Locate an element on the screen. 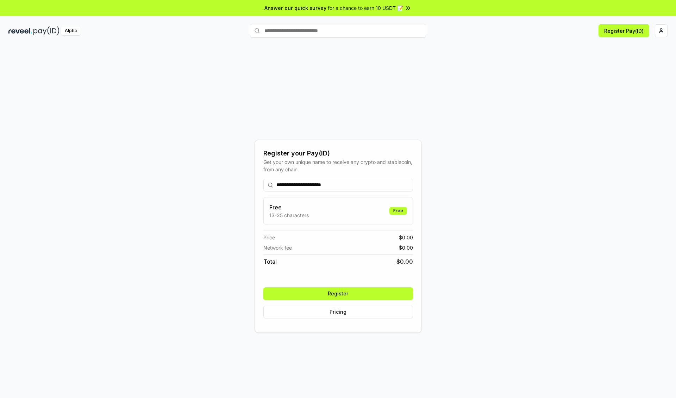 The image size is (676, 398). div: Free is located at coordinates (398, 211).